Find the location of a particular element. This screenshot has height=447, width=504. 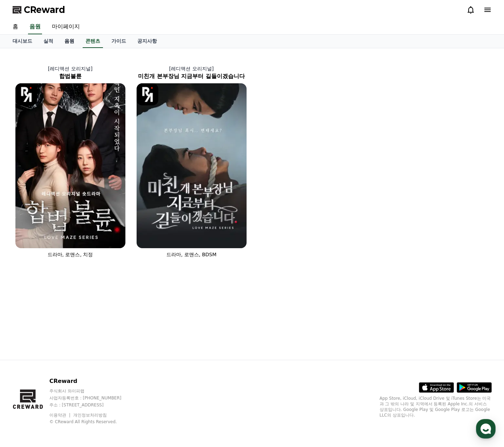

a: CReward is located at coordinates (39, 10).